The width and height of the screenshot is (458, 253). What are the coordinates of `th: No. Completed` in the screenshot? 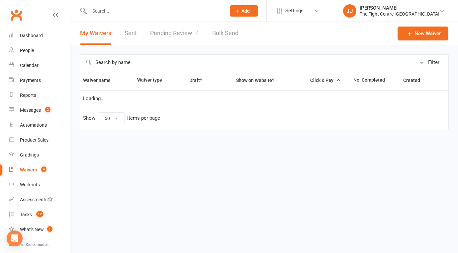 It's located at (375, 80).